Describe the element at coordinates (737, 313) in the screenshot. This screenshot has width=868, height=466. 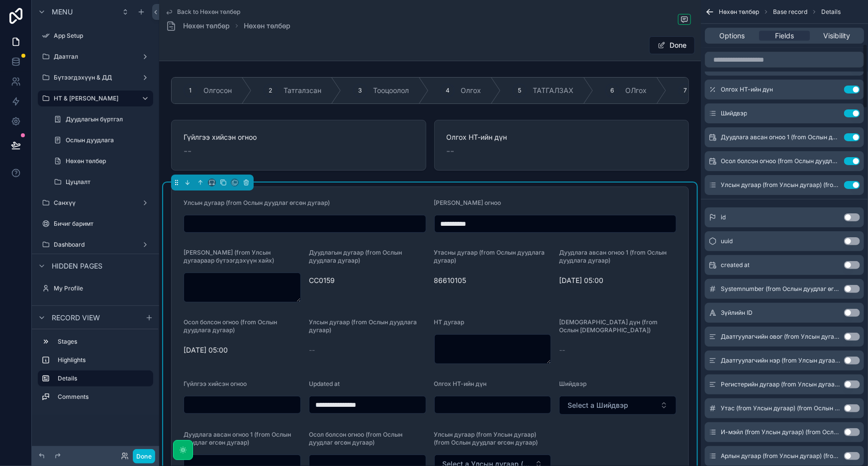
I see `span: Зүйлийн ID` at that location.